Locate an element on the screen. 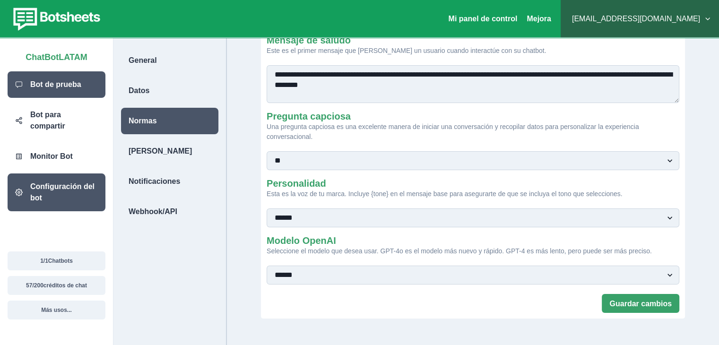 This screenshot has height=345, width=719. font: Configuración del bot is located at coordinates (62, 192).